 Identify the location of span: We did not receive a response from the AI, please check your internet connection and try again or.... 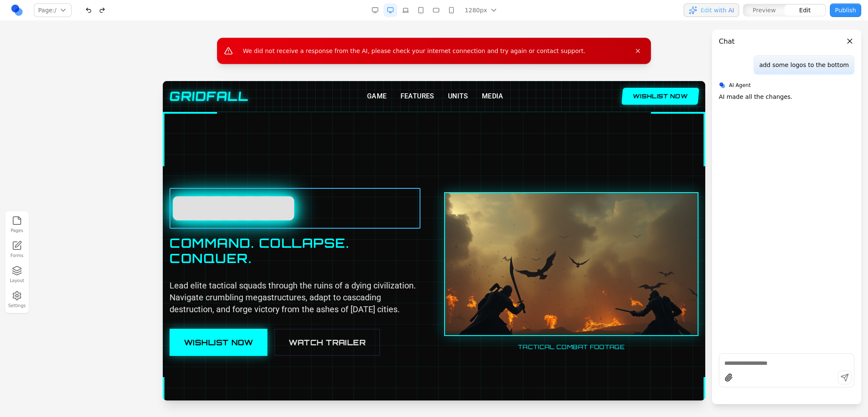
(414, 51).